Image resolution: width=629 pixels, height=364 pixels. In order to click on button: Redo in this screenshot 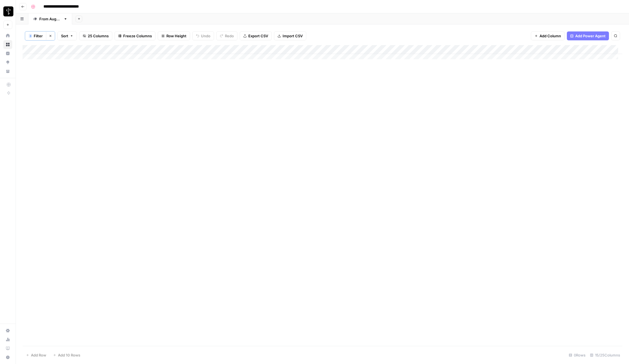, I will do `click(227, 36)`.